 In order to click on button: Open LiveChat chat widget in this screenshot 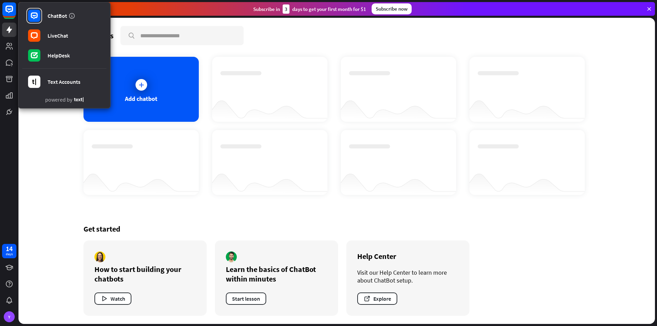, I will do `click(16, 13)`.